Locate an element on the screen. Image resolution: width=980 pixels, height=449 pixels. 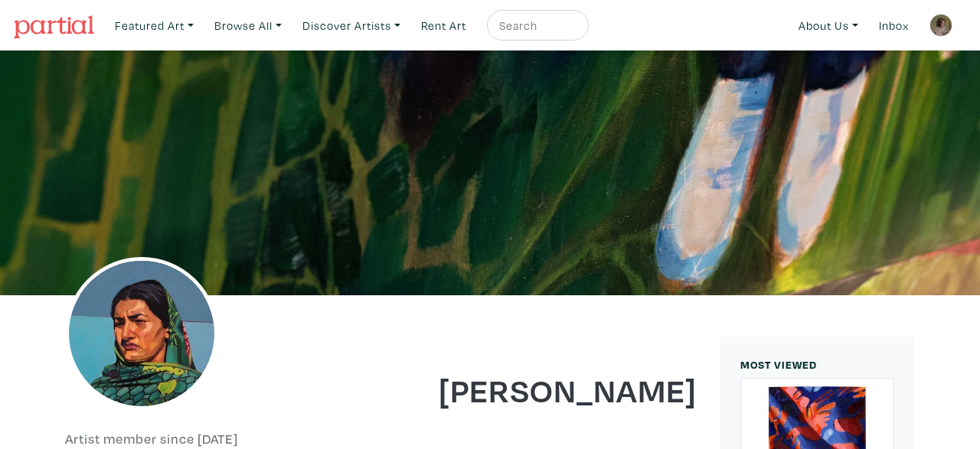
a: Discover Artists is located at coordinates (351, 25).